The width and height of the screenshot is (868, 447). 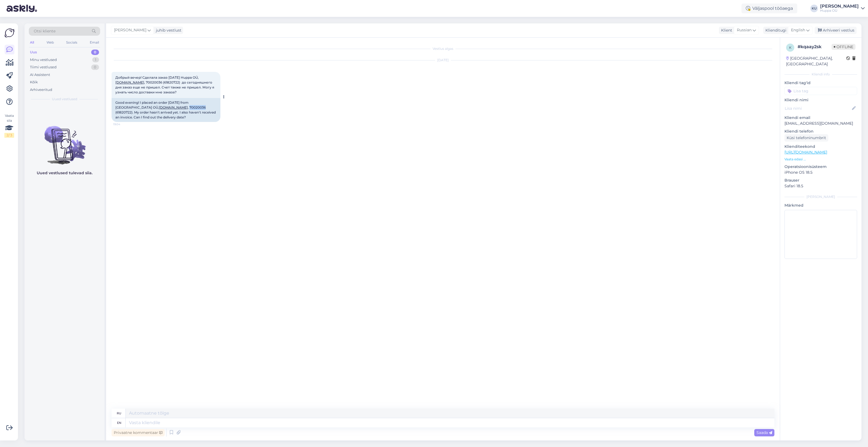 What do you see at coordinates (745, 30) in the screenshot?
I see `span: Russian` at bounding box center [745, 30].